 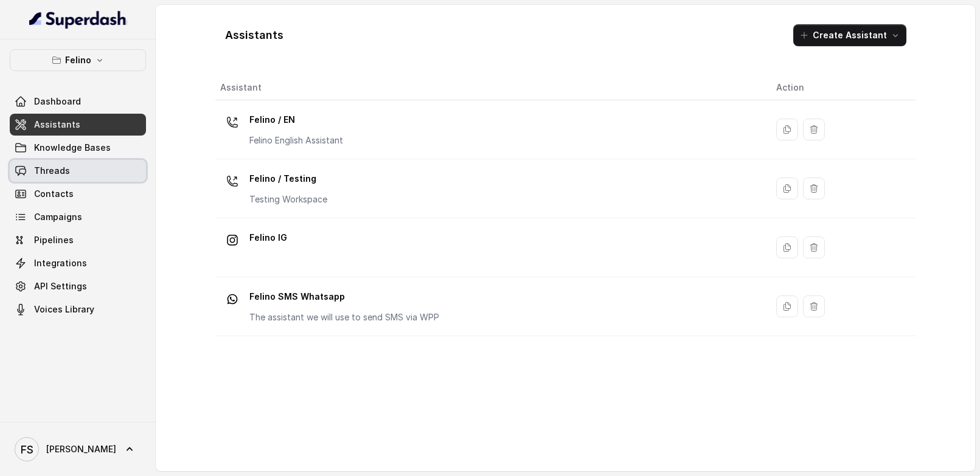 I want to click on span: Contacts, so click(x=54, y=194).